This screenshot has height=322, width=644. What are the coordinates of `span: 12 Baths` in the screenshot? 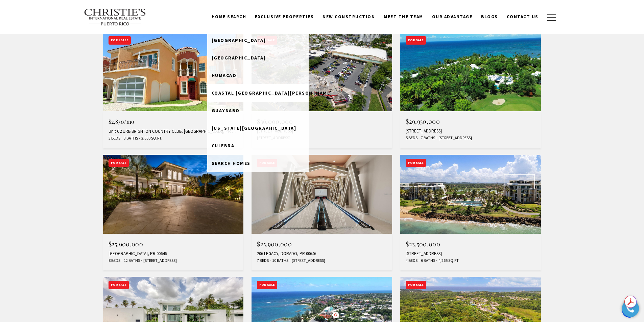 It's located at (131, 261).